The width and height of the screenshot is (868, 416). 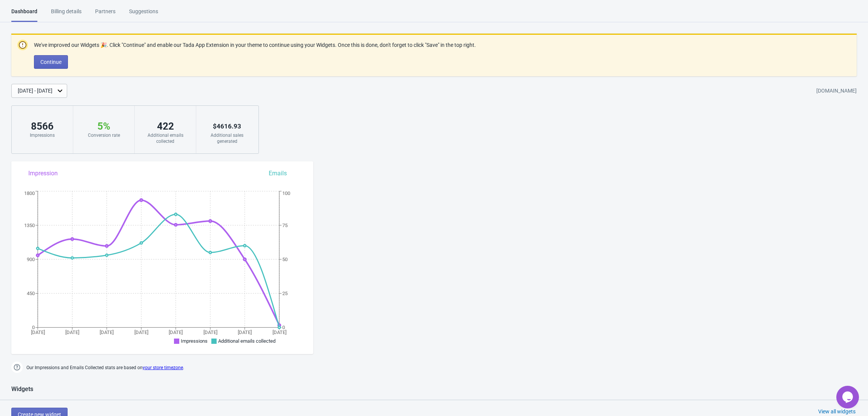 What do you see at coordinates (285, 293) in the screenshot?
I see `tspan: 25` at bounding box center [285, 293].